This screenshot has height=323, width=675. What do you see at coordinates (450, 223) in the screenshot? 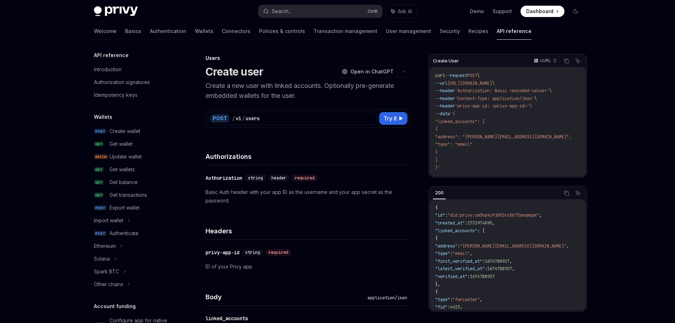
I see `span: "created_at"` at bounding box center [450, 223].